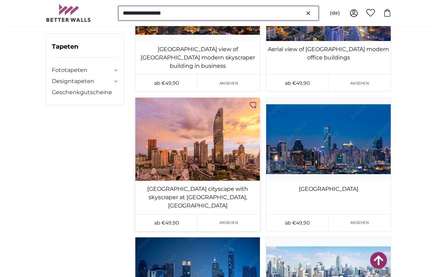 The width and height of the screenshot is (437, 277). Describe the element at coordinates (82, 70) in the screenshot. I see `a: Fototapeten` at that location.